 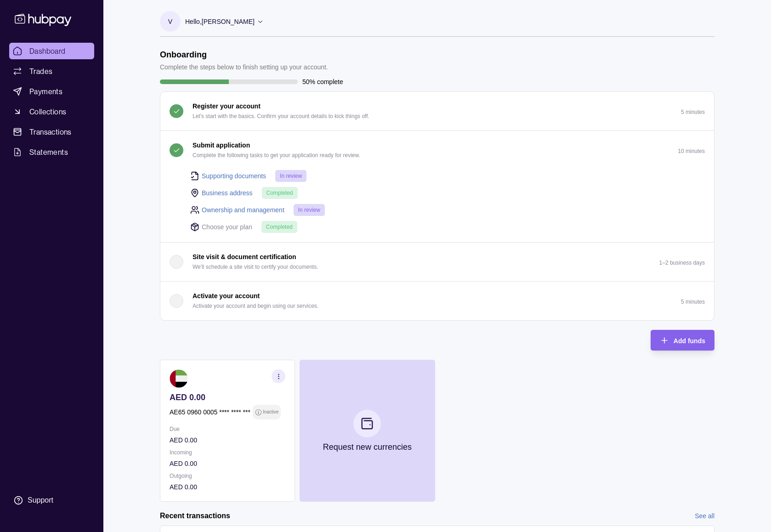 I want to click on p: Complete the steps below to finish setting up your account., so click(x=244, y=67).